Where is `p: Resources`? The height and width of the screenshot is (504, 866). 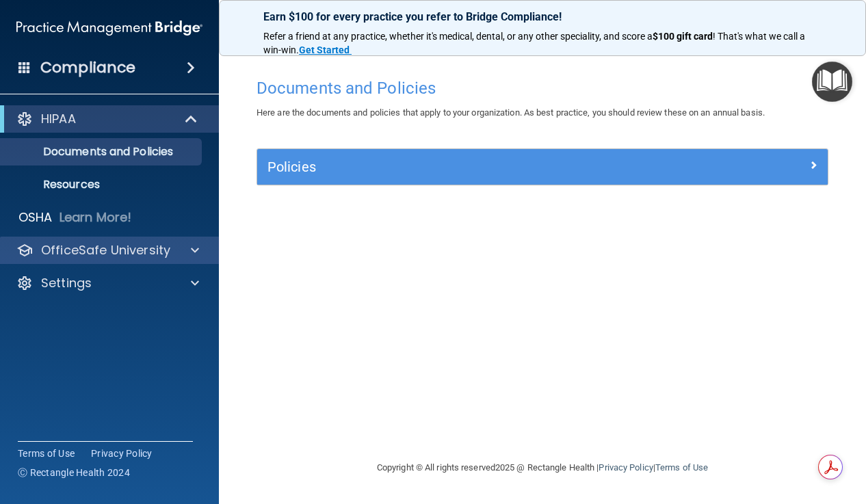 p: Resources is located at coordinates (102, 185).